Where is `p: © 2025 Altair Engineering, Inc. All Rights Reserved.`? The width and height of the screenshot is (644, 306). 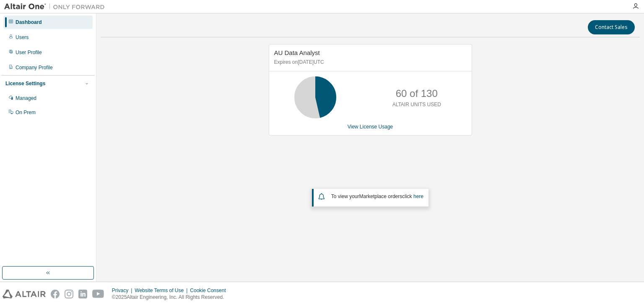 p: © 2025 Altair Engineering, Inc. All Rights Reserved. is located at coordinates (171, 297).